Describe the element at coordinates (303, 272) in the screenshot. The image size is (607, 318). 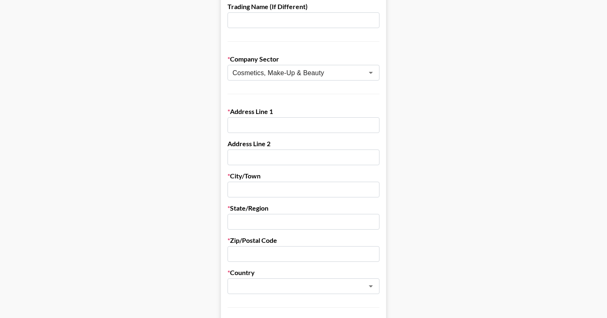
I see `label: Country` at that location.